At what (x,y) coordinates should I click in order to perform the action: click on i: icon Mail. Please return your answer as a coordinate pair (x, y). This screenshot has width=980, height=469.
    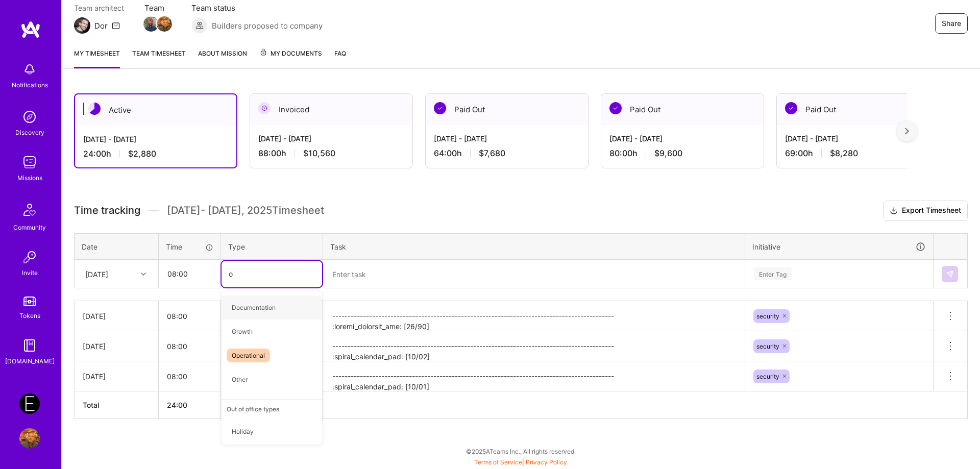
    Looking at the image, I should click on (116, 25).